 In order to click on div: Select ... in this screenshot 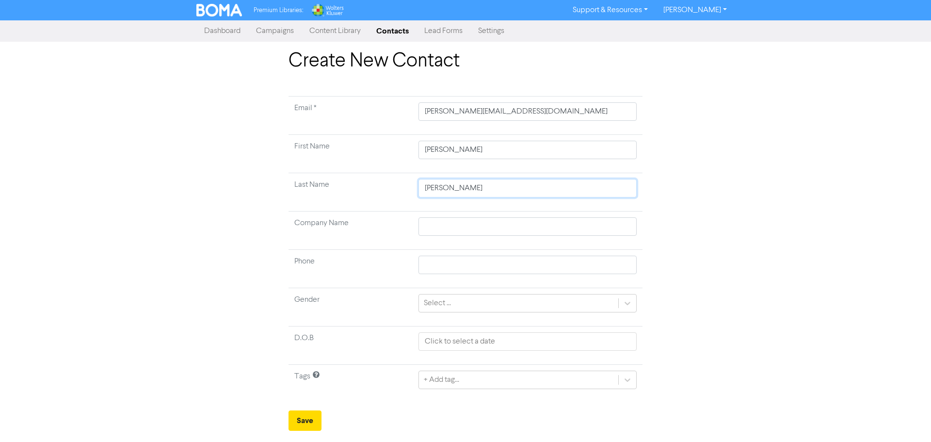, I will do `click(438, 303)`.